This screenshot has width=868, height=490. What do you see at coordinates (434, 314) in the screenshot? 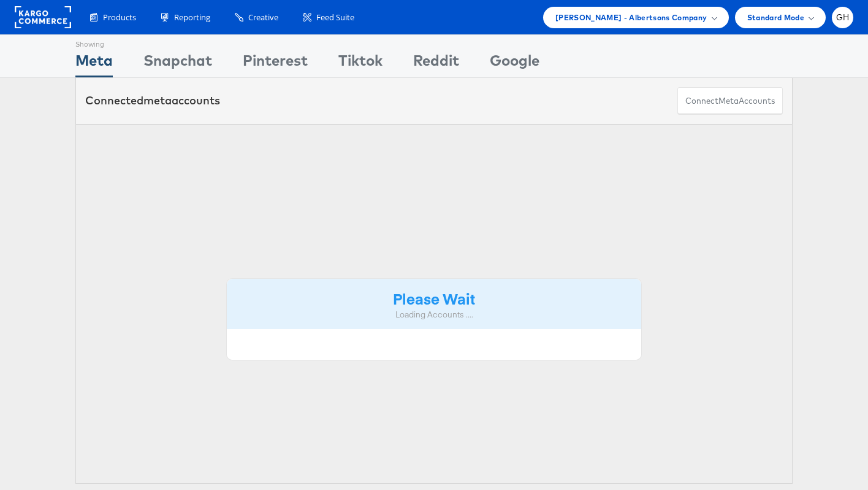
I see `div: Loading Accounts ....` at bounding box center [434, 314].